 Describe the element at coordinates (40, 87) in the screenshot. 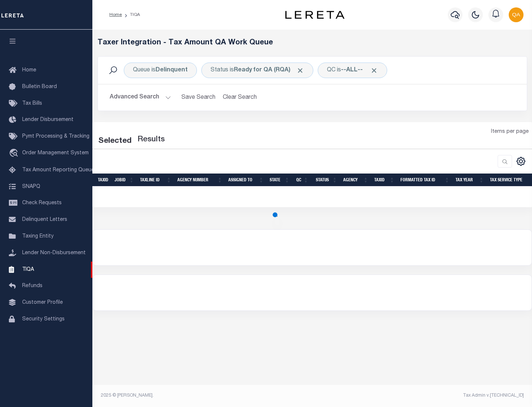

I see `span: Bulletin Board` at that location.